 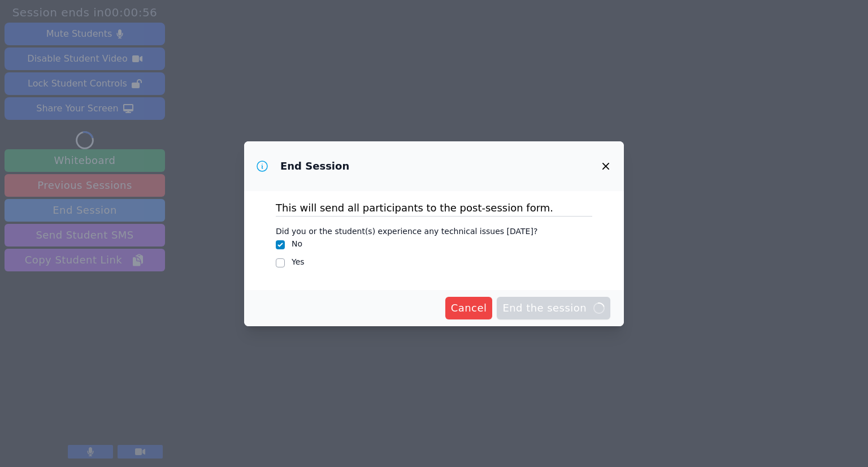 What do you see at coordinates (434, 208) in the screenshot?
I see `p: This will send all participants to the post-session form.` at bounding box center [434, 208].